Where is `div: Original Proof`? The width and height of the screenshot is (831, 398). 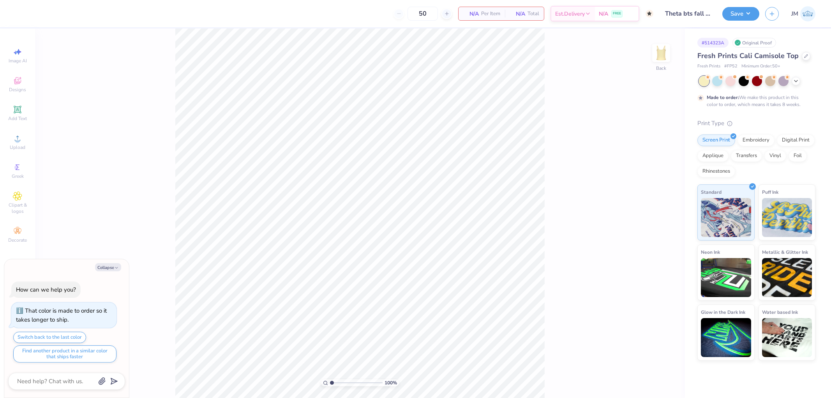
div: Original Proof is located at coordinates (754, 42).